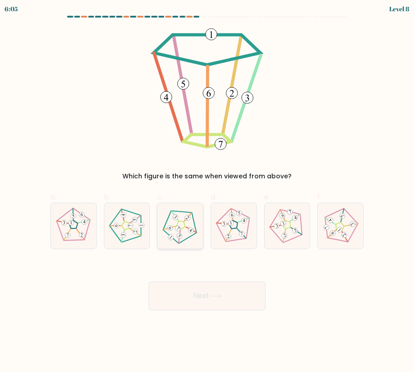 This screenshot has height=372, width=414. I want to click on span: c., so click(160, 197).